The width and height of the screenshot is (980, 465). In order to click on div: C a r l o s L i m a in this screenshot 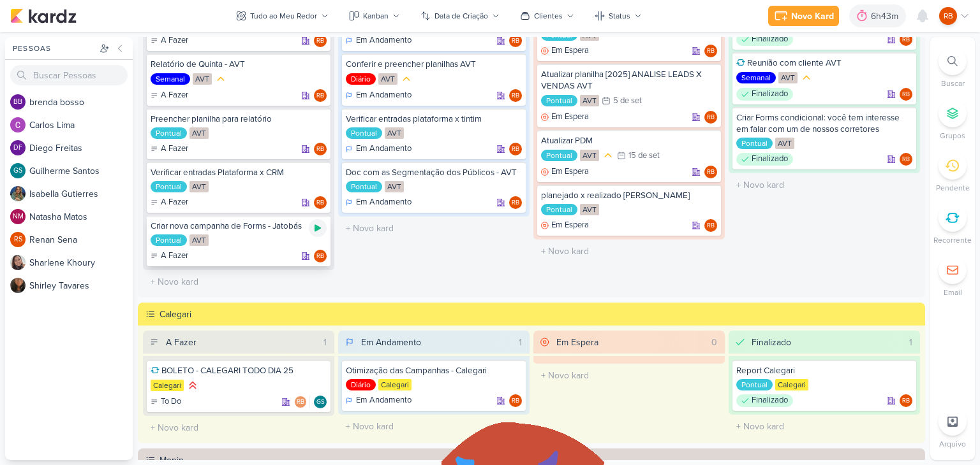, I will do `click(81, 125)`.